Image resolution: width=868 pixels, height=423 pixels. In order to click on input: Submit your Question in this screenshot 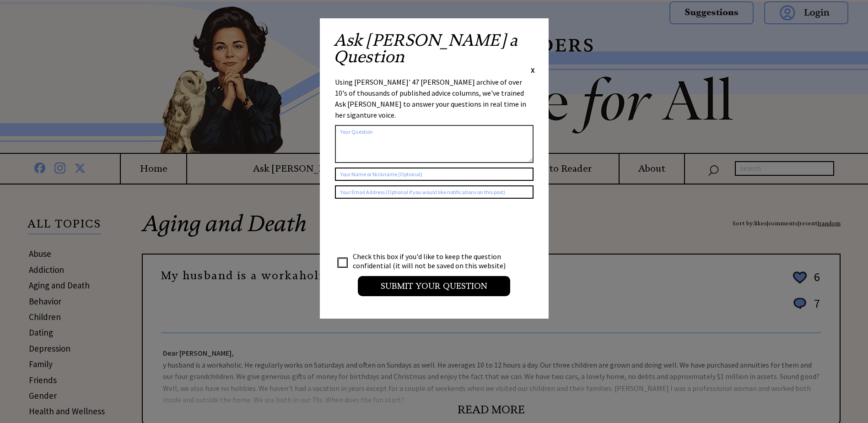, I will do `click(434, 287)`.